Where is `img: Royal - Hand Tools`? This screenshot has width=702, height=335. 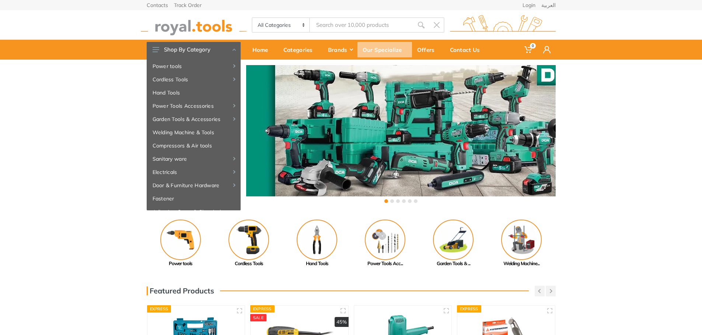 img: Royal - Hand Tools is located at coordinates (317, 240).